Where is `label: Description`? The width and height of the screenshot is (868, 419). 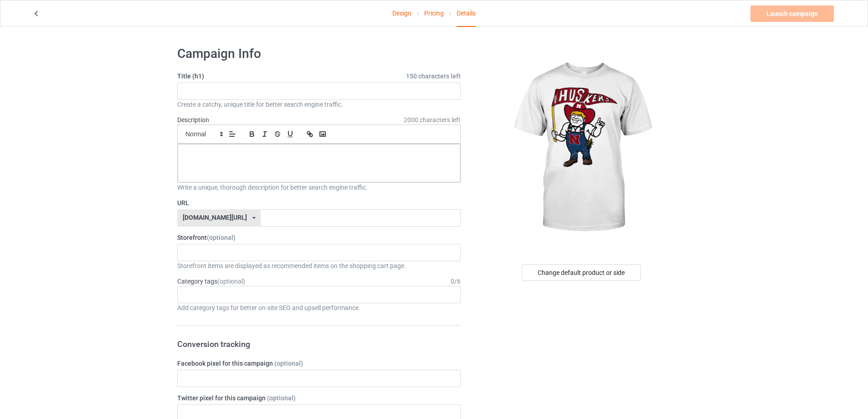
label: Description is located at coordinates (193, 120).